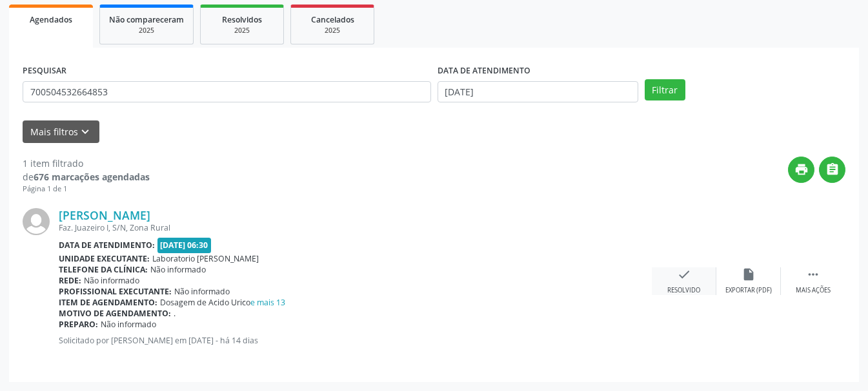 This screenshot has height=391, width=868. Describe the element at coordinates (103, 269) in the screenshot. I see `b: Telefone da clínica:` at that location.